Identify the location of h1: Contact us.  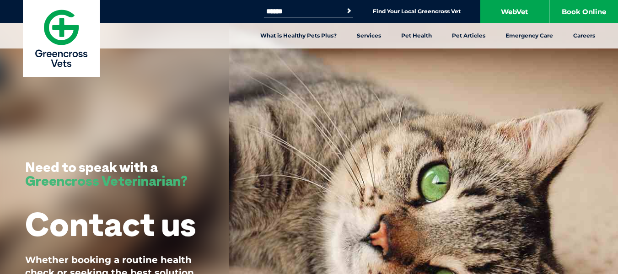
(110, 224).